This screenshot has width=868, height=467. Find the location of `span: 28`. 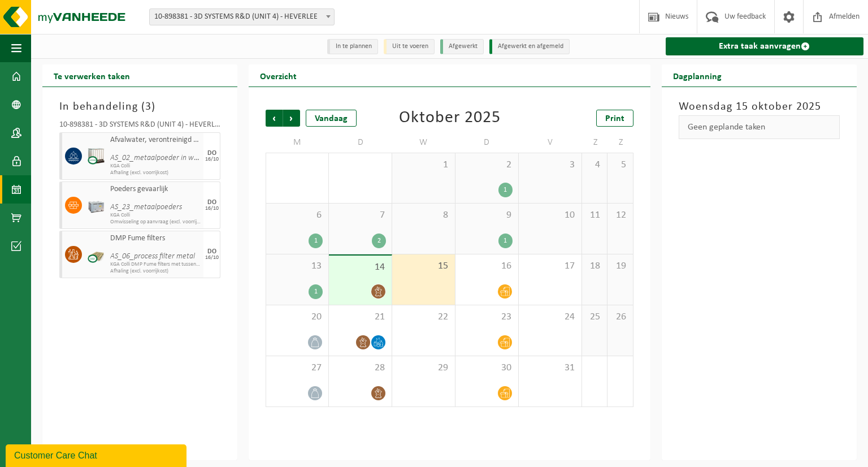

span: 28 is located at coordinates (360, 368).